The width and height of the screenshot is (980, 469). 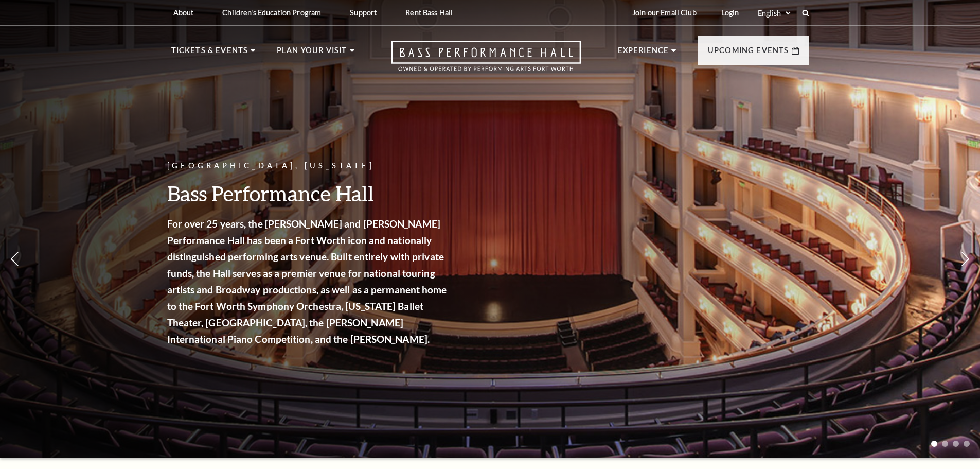 What do you see at coordinates (312, 54) in the screenshot?
I see `p: Plan Your Visit` at bounding box center [312, 54].